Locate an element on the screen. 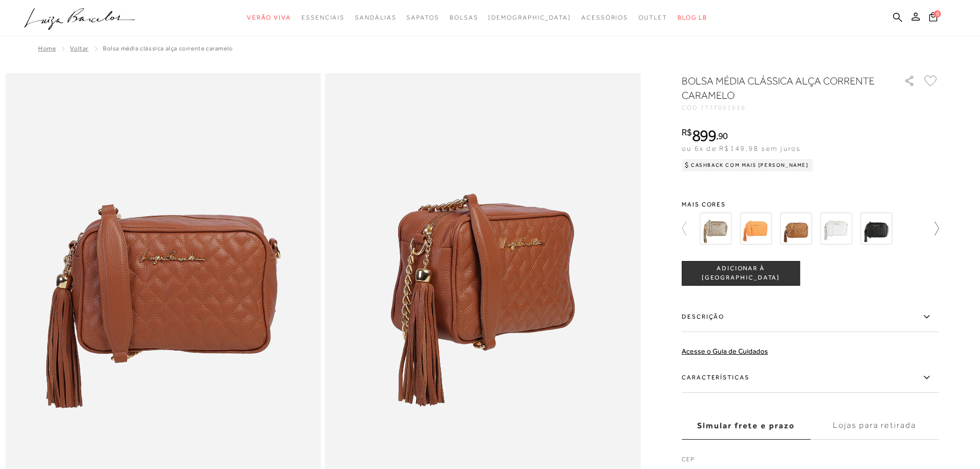 This screenshot has width=980, height=469. span: Bolsas is located at coordinates (464, 17).